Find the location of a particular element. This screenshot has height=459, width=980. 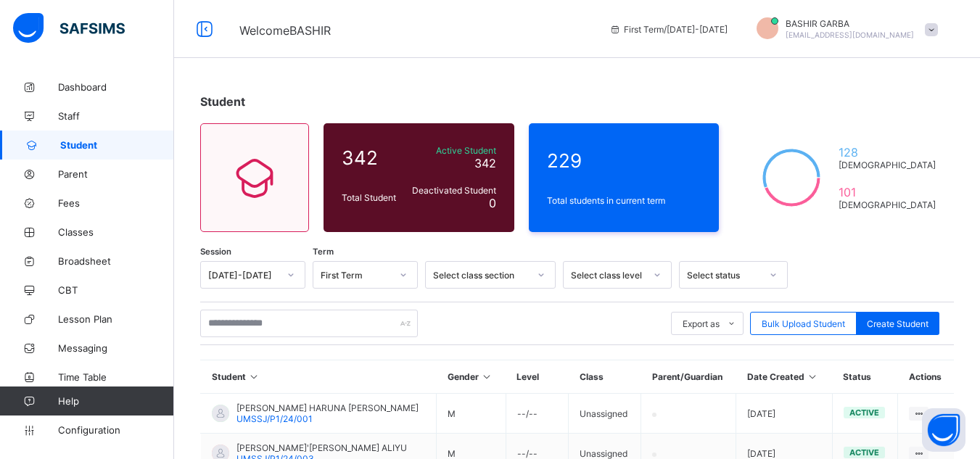

th: Parent/Guardian is located at coordinates (689, 377).